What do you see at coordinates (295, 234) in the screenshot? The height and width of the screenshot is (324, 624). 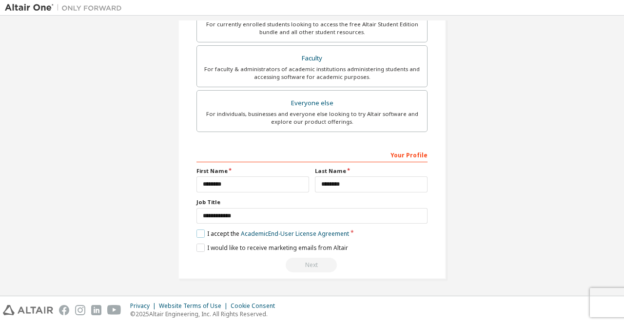 I see `a: Academic End-User License Agreement` at bounding box center [295, 234].